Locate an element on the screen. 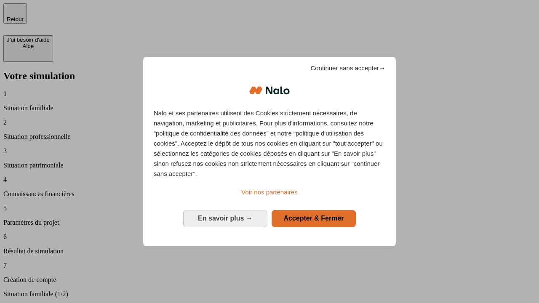 Image resolution: width=539 pixels, height=303 pixels. button: Accepter & Fermer: Accepter notre traitement des données et fermer is located at coordinates (314, 218).